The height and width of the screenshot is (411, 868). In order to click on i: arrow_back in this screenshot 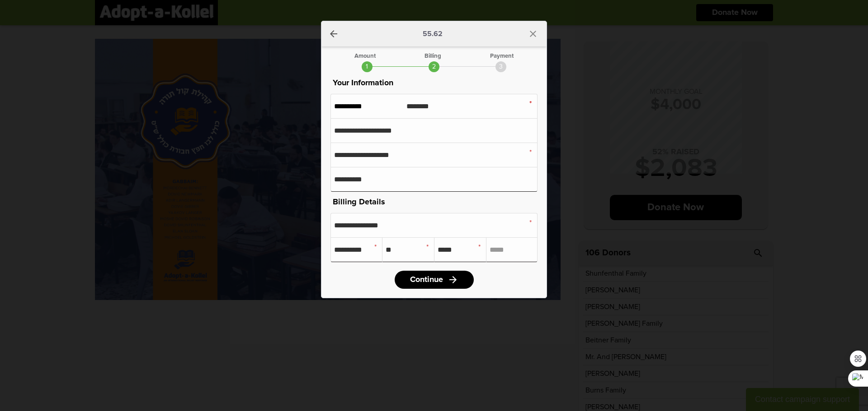, I will do `click(334, 34)`.